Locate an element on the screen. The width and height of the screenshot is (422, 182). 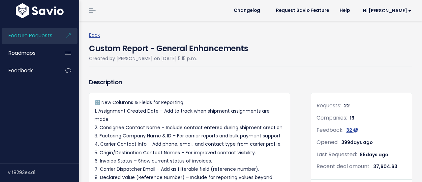
span: 37,604.63 is located at coordinates (385, 166).